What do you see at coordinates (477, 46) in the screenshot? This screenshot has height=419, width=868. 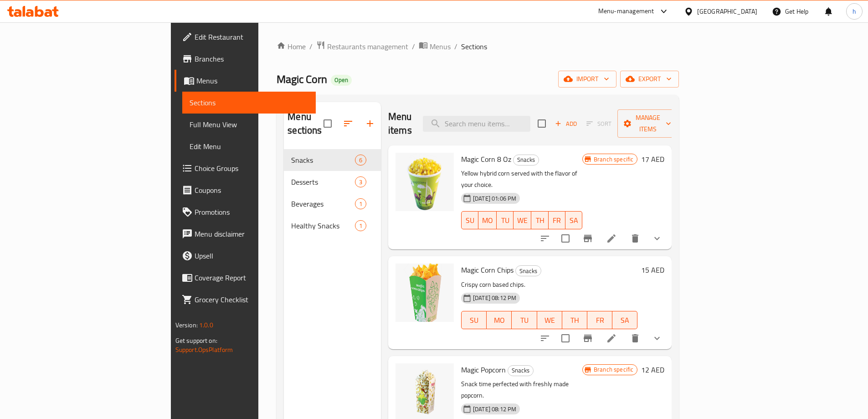 I see `nav: breadcrumb` at bounding box center [477, 46].